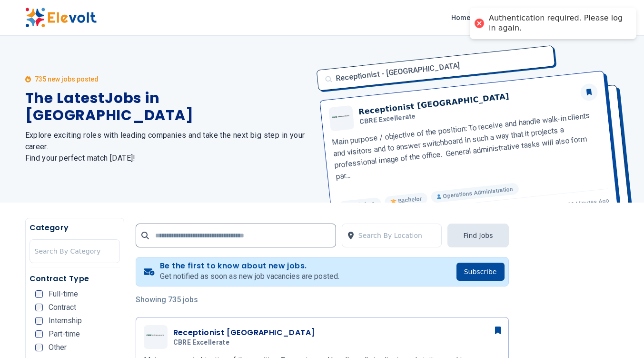 Image resolution: width=644 pixels, height=358 pixels. I want to click on span: Contract, so click(62, 307).